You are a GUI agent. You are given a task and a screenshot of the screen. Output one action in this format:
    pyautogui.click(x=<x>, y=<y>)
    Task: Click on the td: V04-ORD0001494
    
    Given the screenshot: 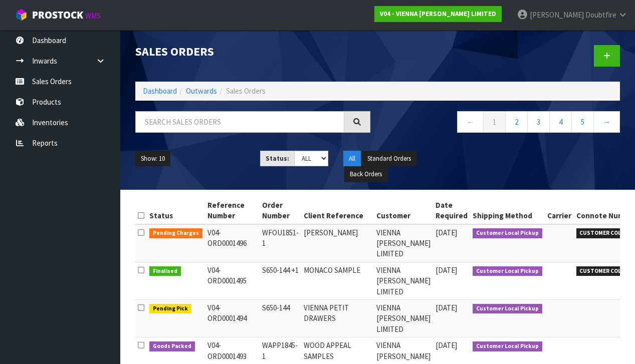 What is the action you would take?
    pyautogui.click(x=232, y=318)
    